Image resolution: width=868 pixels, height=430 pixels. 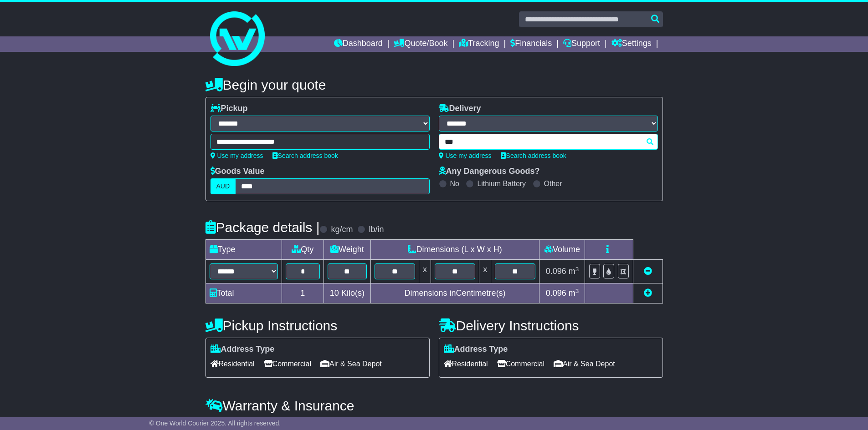 What do you see at coordinates (348, 250) in the screenshot?
I see `td: Weight` at bounding box center [348, 250].